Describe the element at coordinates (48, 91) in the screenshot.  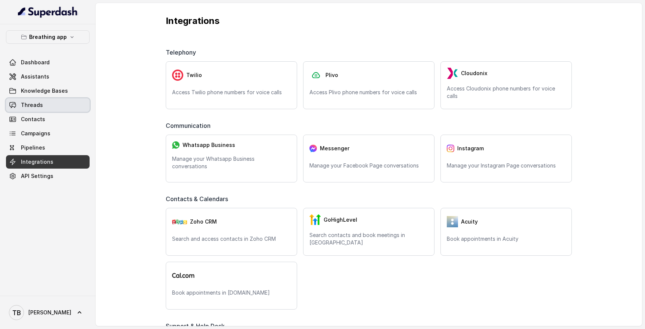
I see `a: Knowledge Bases` at that location.